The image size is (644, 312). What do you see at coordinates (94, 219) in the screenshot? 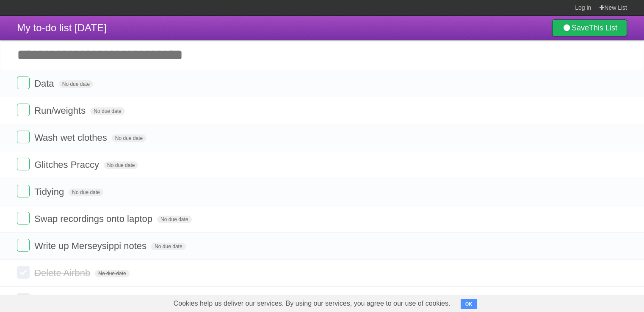
I see `span: Swap recordings onto laptop` at bounding box center [94, 219].